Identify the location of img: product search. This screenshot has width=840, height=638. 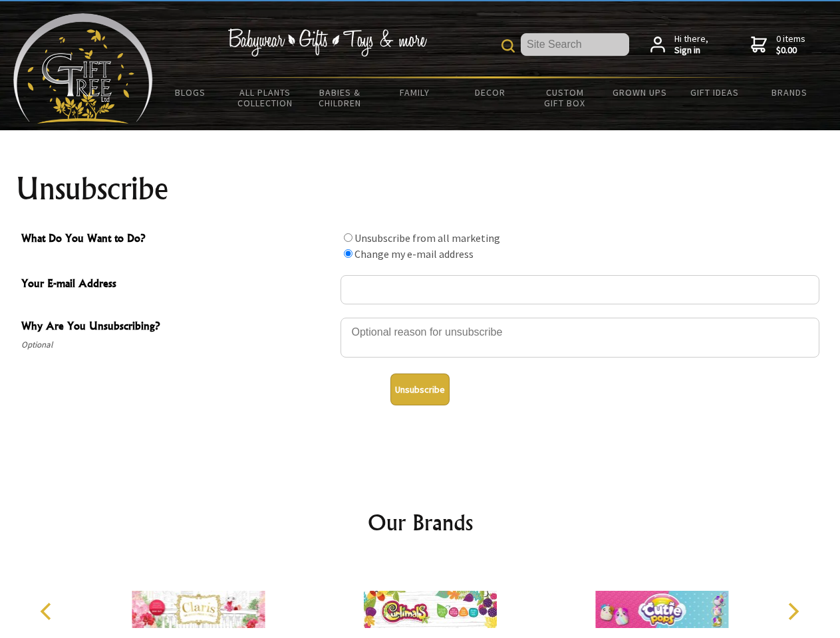
(508, 46).